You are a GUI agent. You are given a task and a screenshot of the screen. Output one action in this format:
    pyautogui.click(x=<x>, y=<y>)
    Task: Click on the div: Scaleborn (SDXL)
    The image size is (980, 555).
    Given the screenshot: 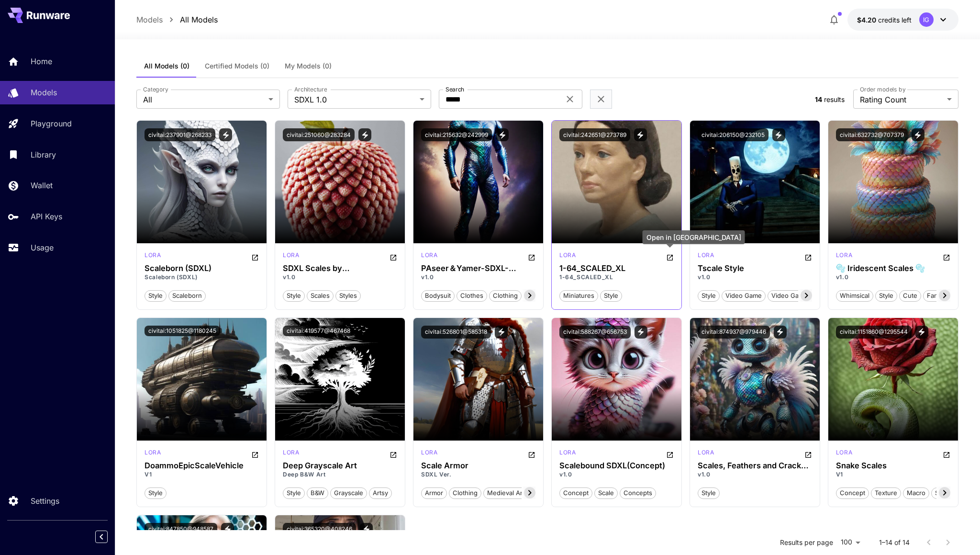 What is the action you would take?
    pyautogui.click(x=202, y=268)
    